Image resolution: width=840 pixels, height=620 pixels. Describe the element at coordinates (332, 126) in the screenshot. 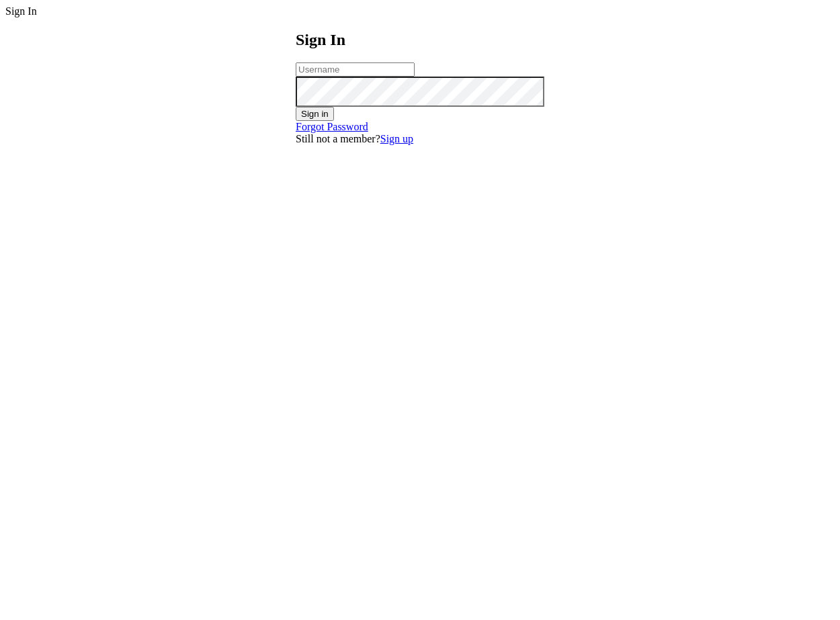

I see `a: Forgot Password` at that location.